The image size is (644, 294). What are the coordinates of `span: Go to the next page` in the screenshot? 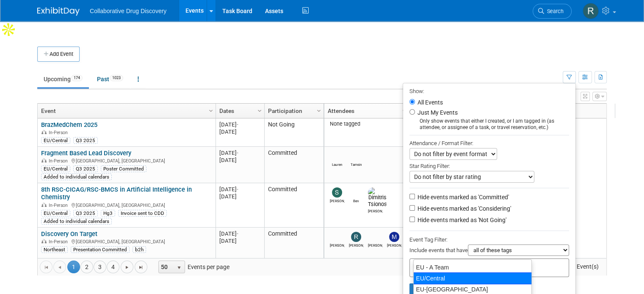 It's located at (127, 267).